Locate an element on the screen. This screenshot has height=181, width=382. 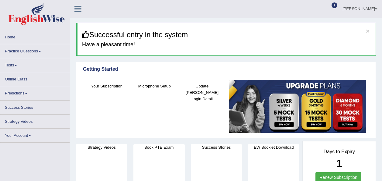
a: Strategy Videos is located at coordinates (35, 120).